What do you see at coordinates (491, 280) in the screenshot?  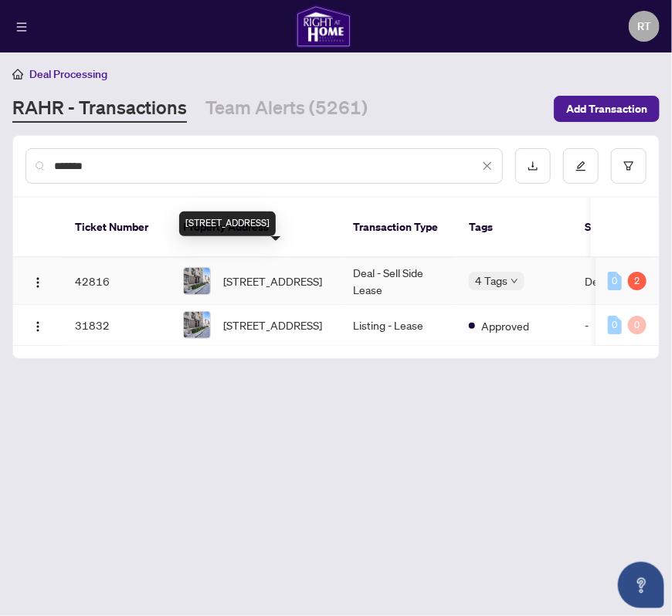 I see `span: 4 Tags` at bounding box center [491, 280].